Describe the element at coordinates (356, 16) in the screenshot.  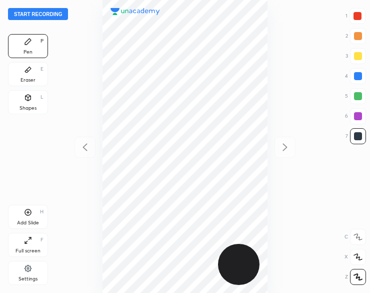
I see `div: 1` at that location.